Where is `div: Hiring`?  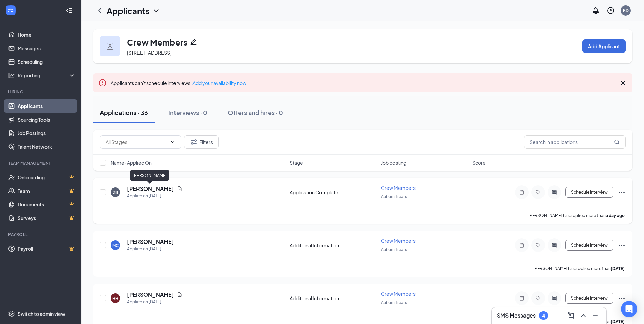
div: Hiring is located at coordinates (41, 92).